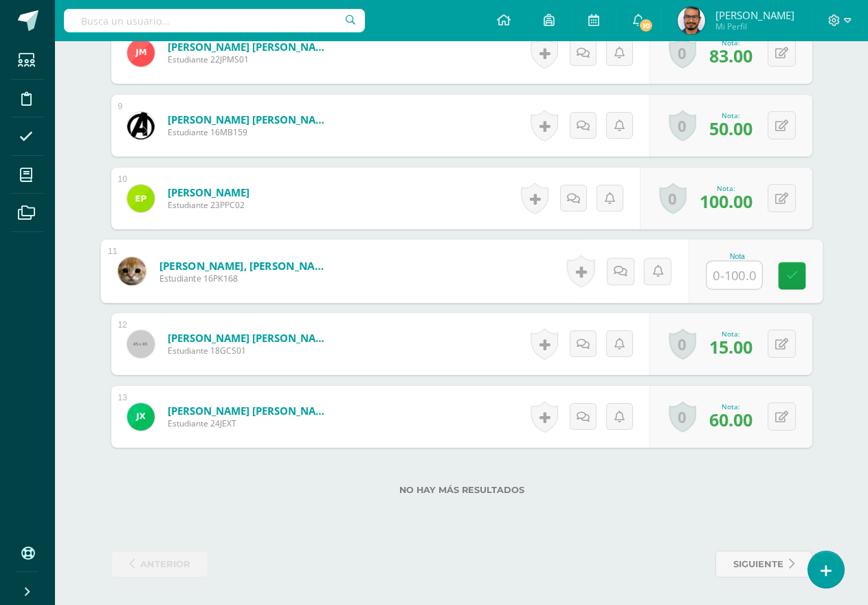 This screenshot has width=868, height=605. What do you see at coordinates (691, 21) in the screenshot?
I see `img: 08be2d55319ba3387df66664f4822257.png` at bounding box center [691, 21].